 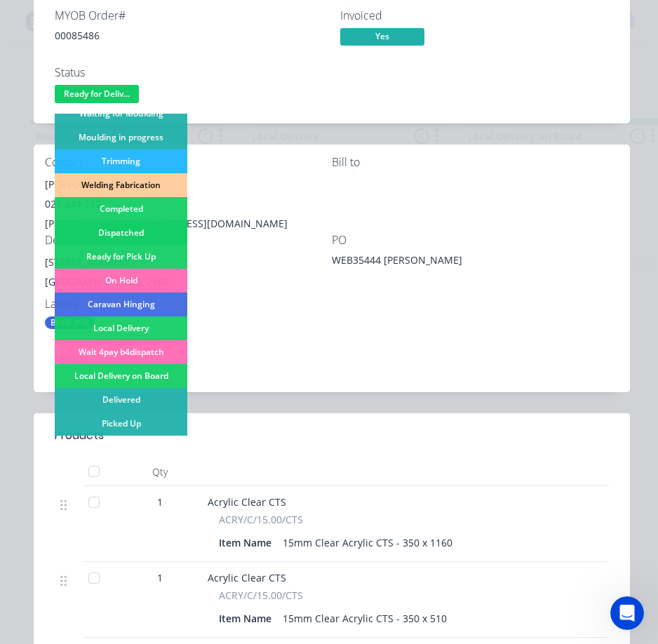 What do you see at coordinates (120, 352) in the screenshot?
I see `div: Wait 4pay b4dispatch` at bounding box center [120, 352].